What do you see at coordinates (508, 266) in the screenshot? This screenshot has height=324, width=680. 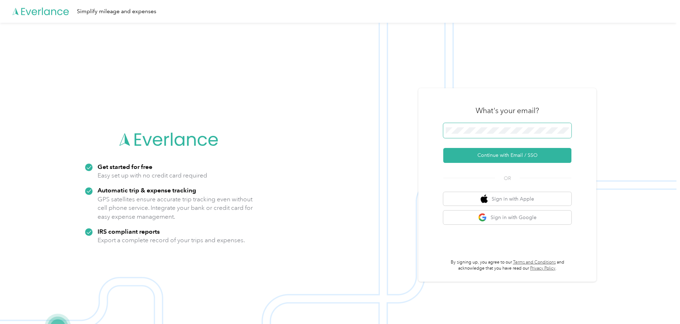 I see `p: By signing up, you agree to our and acknowledge that you have read our .` at bounding box center [508, 266].